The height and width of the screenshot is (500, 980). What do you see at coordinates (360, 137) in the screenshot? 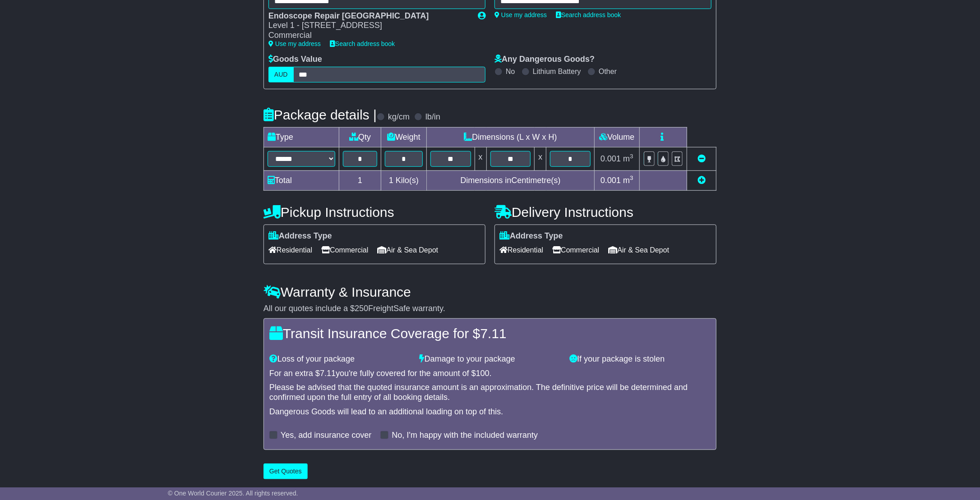
I see `td: Qty` at bounding box center [360, 137].